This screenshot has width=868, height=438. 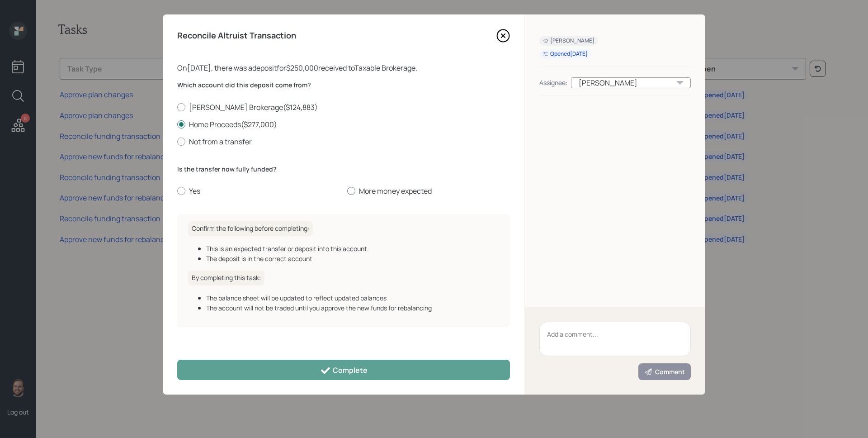 I want to click on label: Home Proceeds ( $277,000 ), so click(x=343, y=124).